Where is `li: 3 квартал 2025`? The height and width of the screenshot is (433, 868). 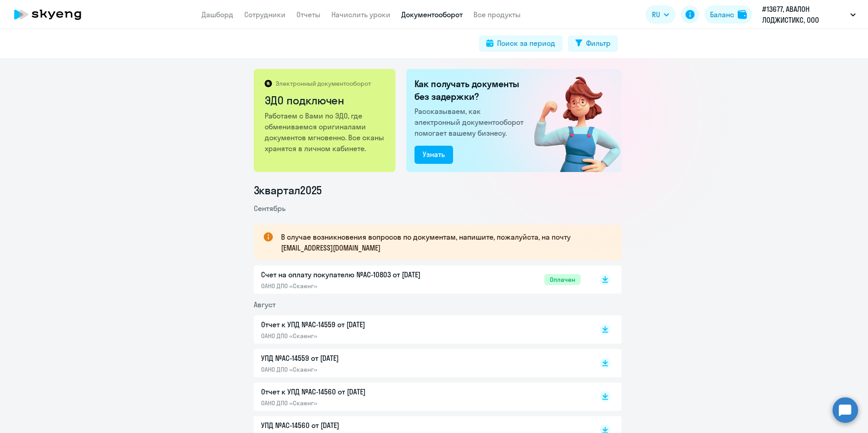
li: 3 квартал 2025 is located at coordinates (438, 190).